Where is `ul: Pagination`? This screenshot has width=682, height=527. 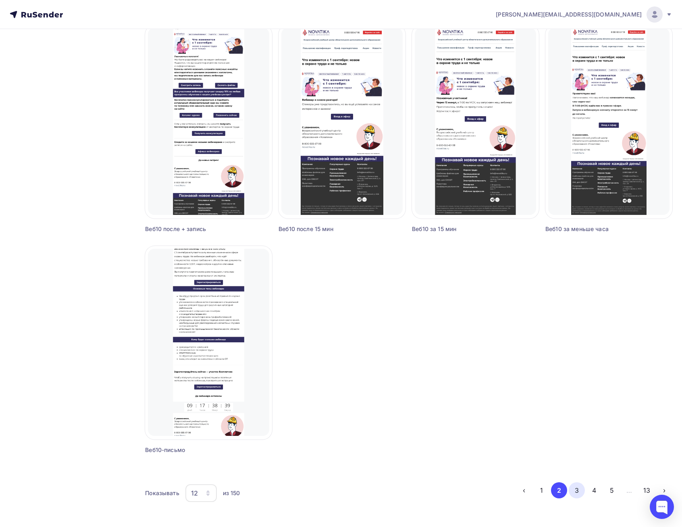 ul: Pagination is located at coordinates (594, 490).